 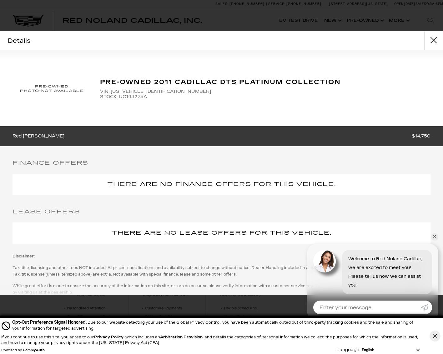 What do you see at coordinates (426, 307) in the screenshot?
I see `a: Submit` at bounding box center [426, 307].